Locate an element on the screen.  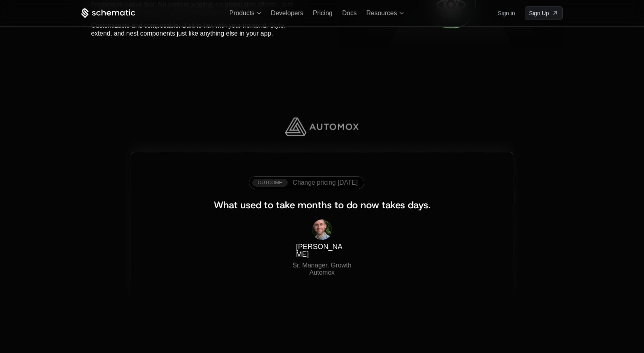
a: Sign in is located at coordinates (506, 13).